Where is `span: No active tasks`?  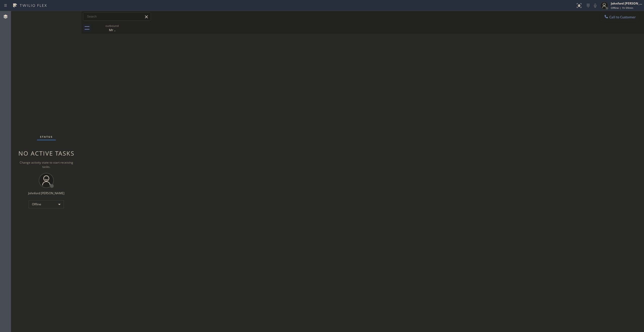
span: No active tasks is located at coordinates (46, 153).